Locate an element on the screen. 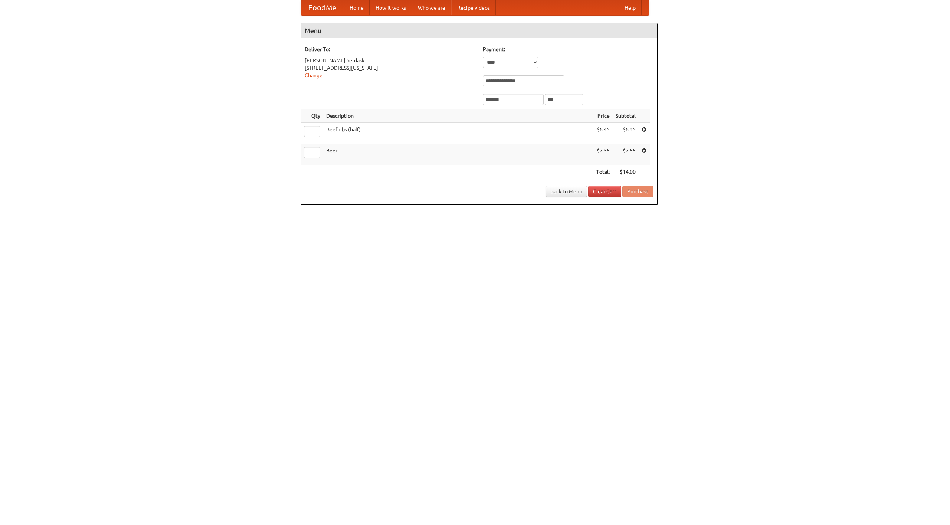  a: Clear Cart is located at coordinates (605, 192).